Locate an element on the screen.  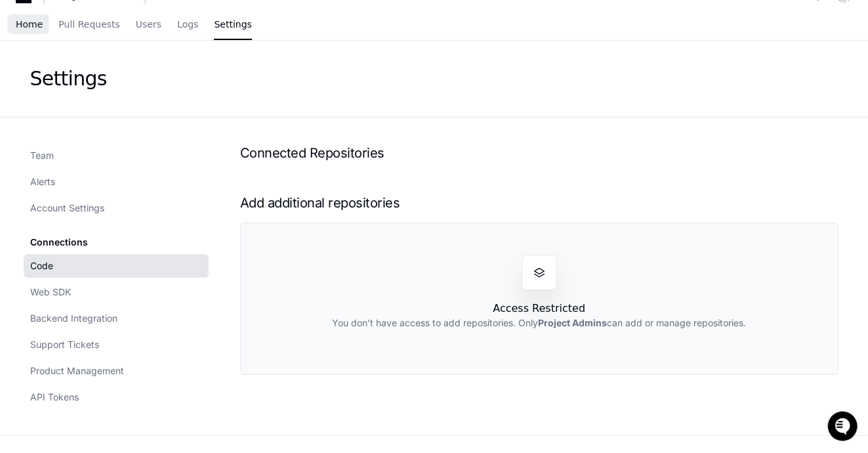
h1: Connected Repositories is located at coordinates (539, 153).